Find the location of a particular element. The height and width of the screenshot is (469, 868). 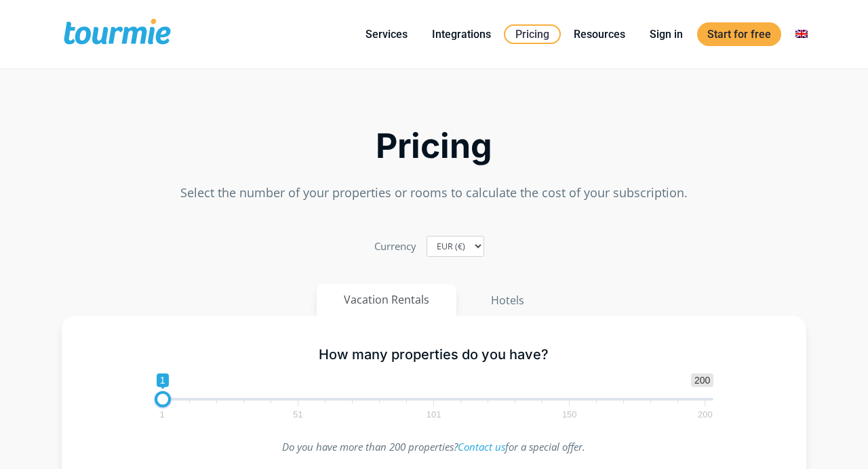

h2: Pricing is located at coordinates (434, 146).